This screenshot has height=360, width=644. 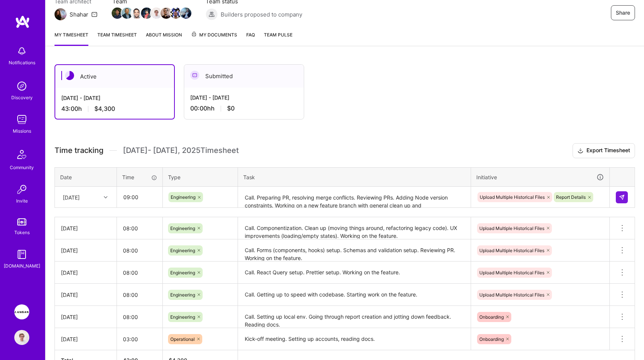 What do you see at coordinates (79, 150) in the screenshot?
I see `span: Time tracking` at bounding box center [79, 150].